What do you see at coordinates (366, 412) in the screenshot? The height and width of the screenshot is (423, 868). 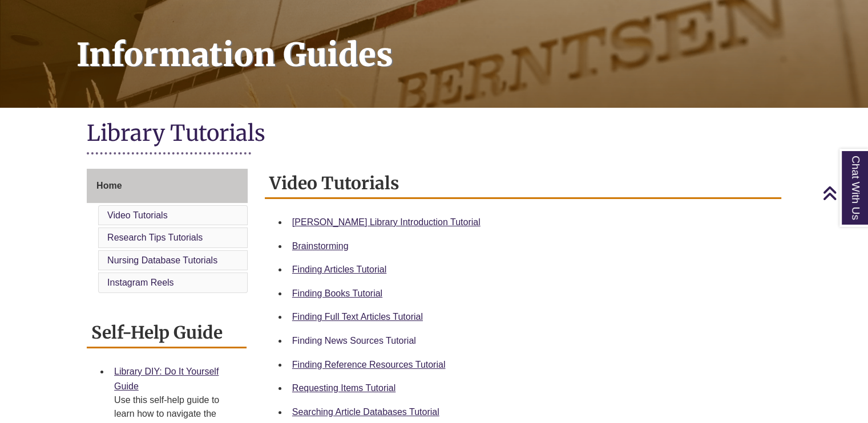 I see `a: Searching Article Databases Tutorial` at bounding box center [366, 412].